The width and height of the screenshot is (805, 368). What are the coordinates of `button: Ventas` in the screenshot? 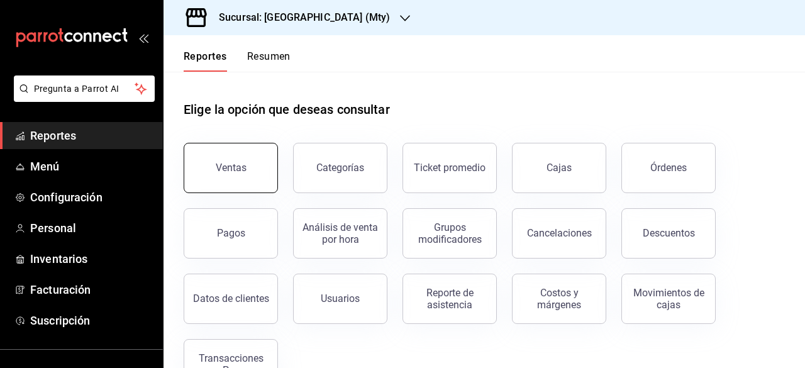 It's located at (231, 168).